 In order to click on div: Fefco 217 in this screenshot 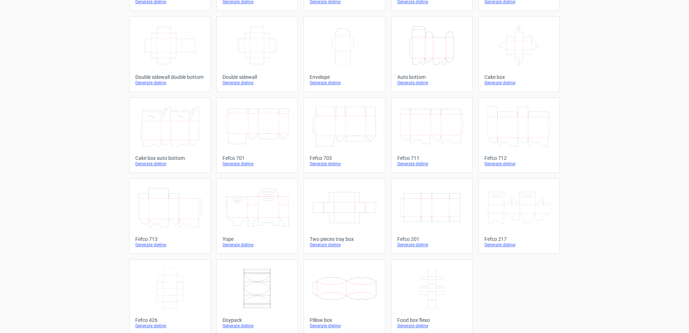, I will do `click(519, 239)`.